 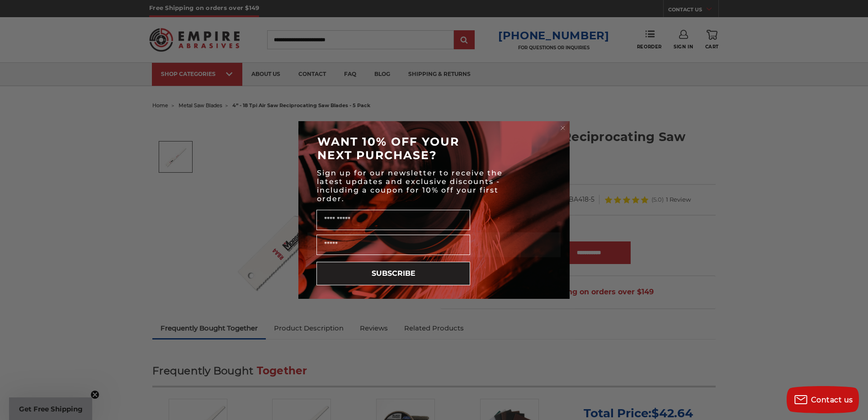 What do you see at coordinates (823, 400) in the screenshot?
I see `button: Contact us` at bounding box center [823, 400].